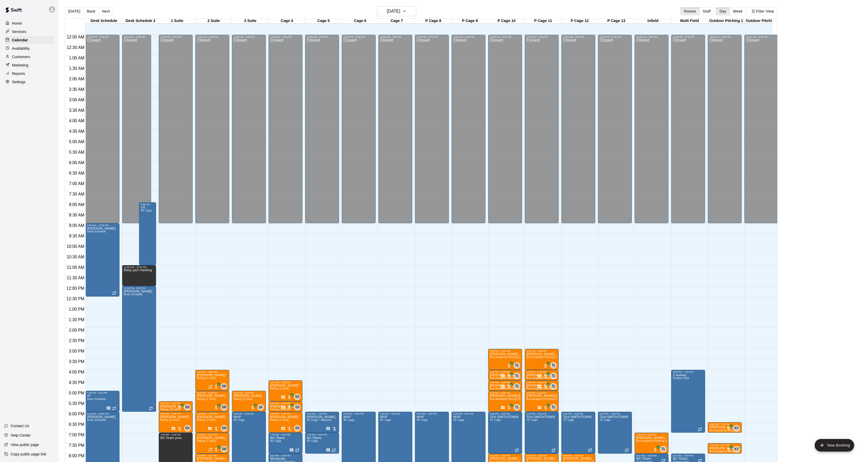 The height and width of the screenshot is (462, 868). I want to click on a: Home, so click(29, 23).